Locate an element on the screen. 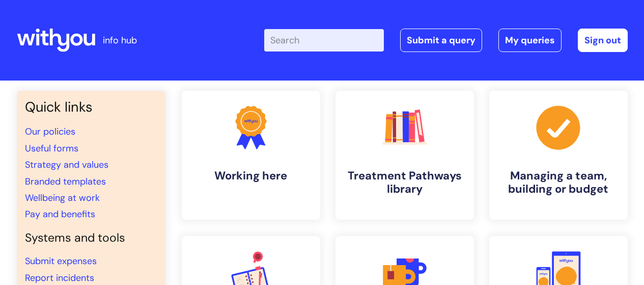 This screenshot has height=285, width=644. a: Submit a query is located at coordinates (441, 40).